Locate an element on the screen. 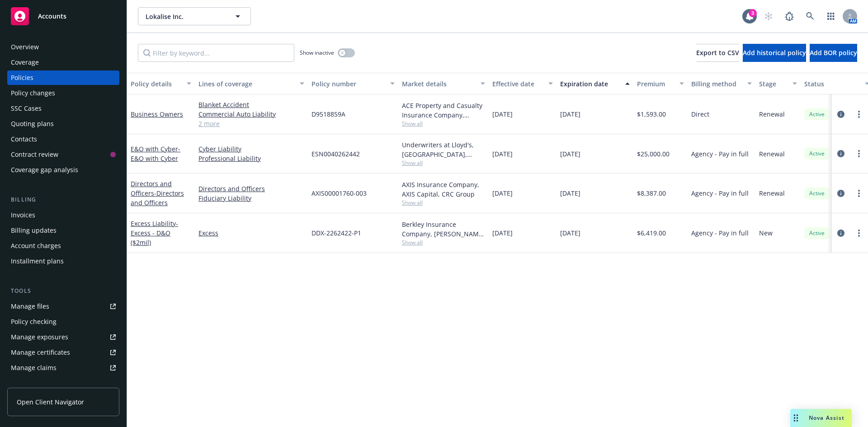 The image size is (868, 427). button: Market details is located at coordinates (443, 84).